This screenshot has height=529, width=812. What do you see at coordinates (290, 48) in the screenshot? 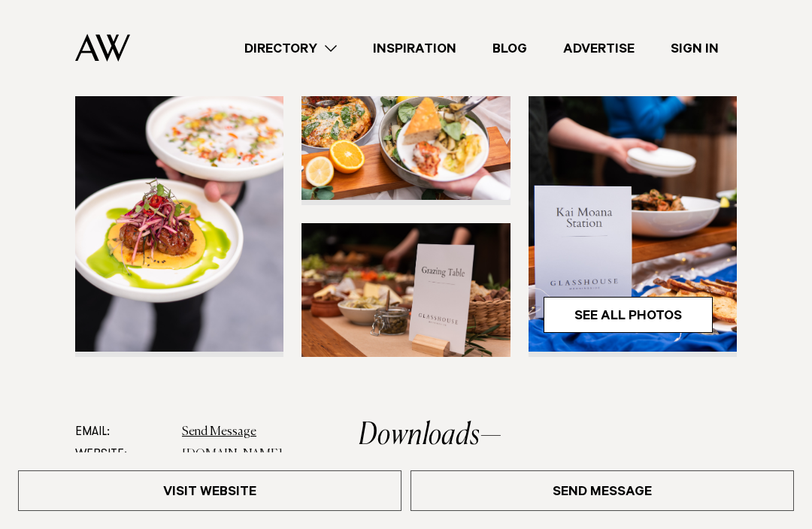
I see `a: Directory` at bounding box center [290, 48].